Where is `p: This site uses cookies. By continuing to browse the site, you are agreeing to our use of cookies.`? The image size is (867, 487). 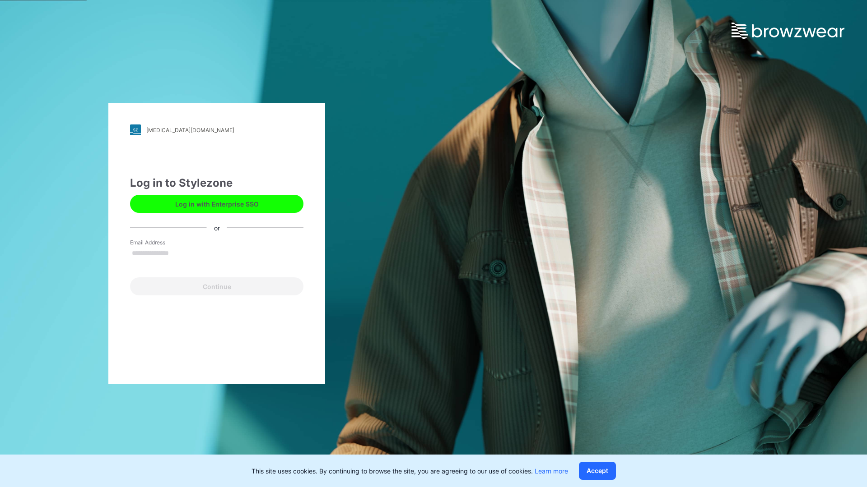
p: This site uses cookies. By continuing to browse the site, you are agreeing to our use of cookies. is located at coordinates (409, 471).